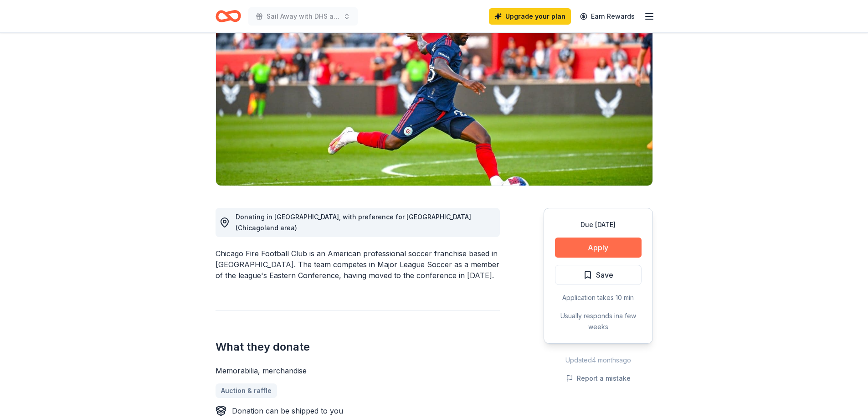  Describe the element at coordinates (599, 360) in the screenshot. I see `div: Updated 4 months ago` at that location.